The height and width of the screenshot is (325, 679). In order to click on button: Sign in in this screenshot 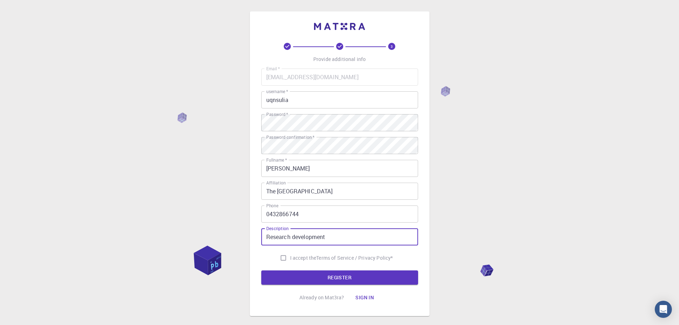, I will do `click(365, 297)`.